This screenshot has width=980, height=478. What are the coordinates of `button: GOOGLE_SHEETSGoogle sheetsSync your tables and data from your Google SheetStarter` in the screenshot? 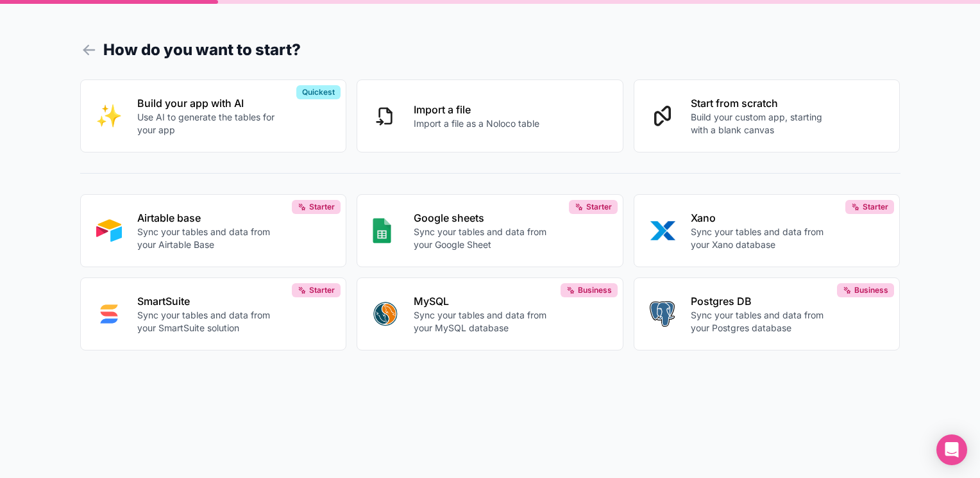 It's located at (490, 231).